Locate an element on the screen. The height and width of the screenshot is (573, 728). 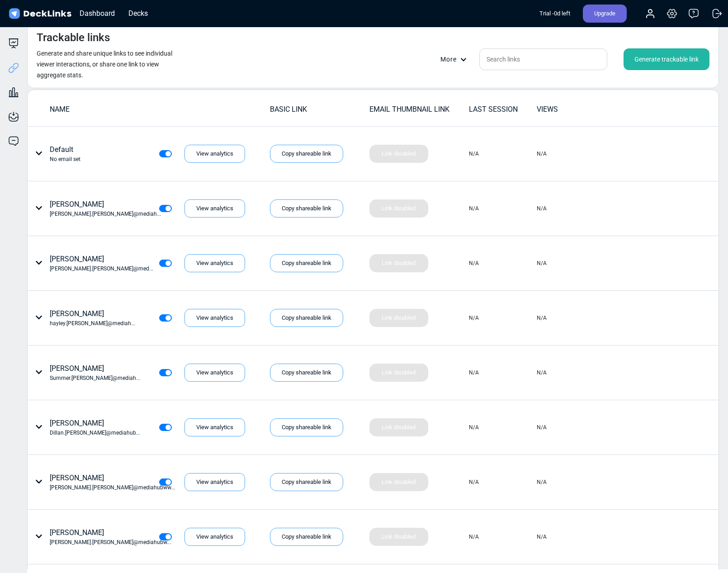
div: More is located at coordinates (456, 59).